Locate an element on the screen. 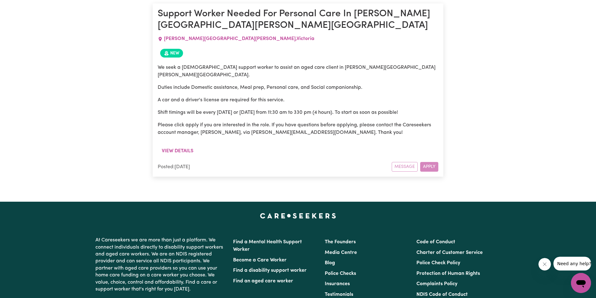 This screenshot has width=596, height=298. a: Protection of Human Rights is located at coordinates (448, 274).